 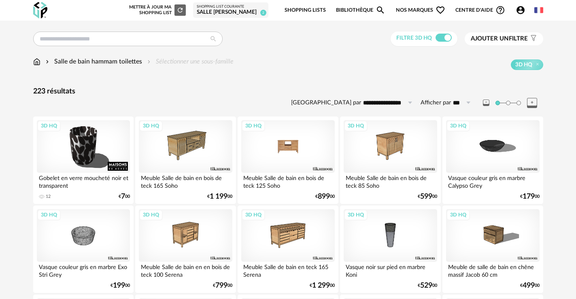 What do you see at coordinates (524, 65) in the screenshot?
I see `span: 3D HQ` at bounding box center [524, 65].